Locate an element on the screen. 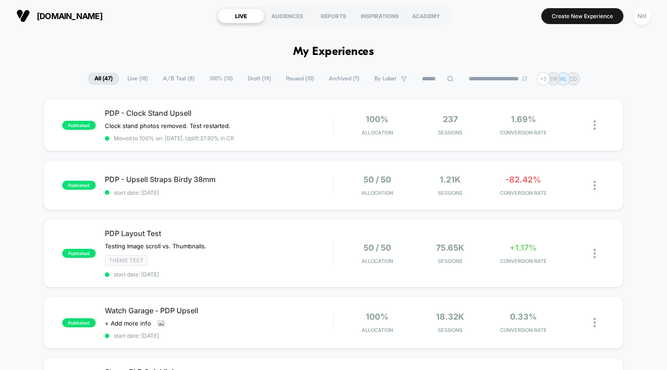  span: 75.65k is located at coordinates (450, 247).